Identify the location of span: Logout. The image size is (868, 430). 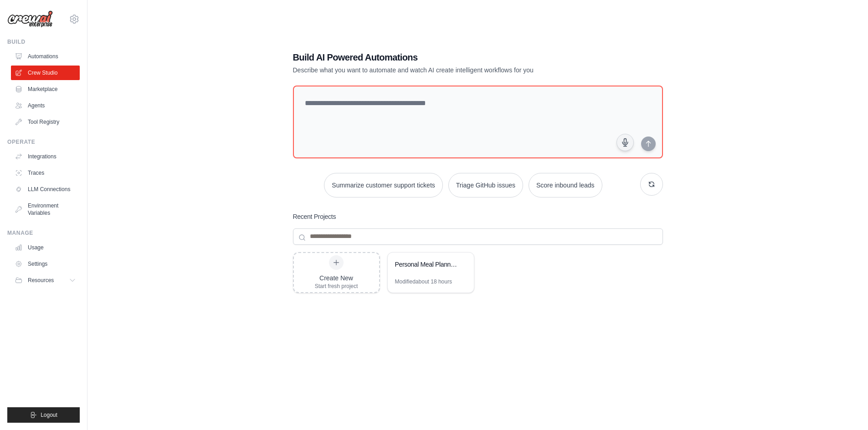
(49, 415).